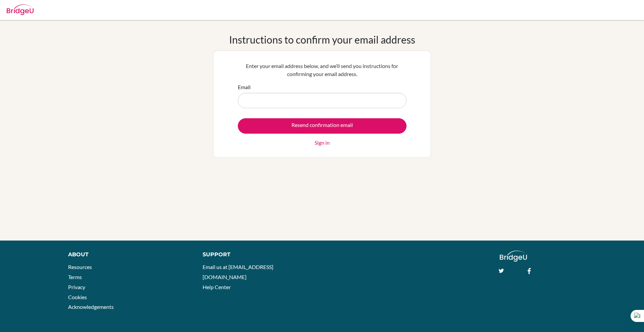 This screenshot has width=644, height=332. I want to click on a: Resources, so click(80, 266).